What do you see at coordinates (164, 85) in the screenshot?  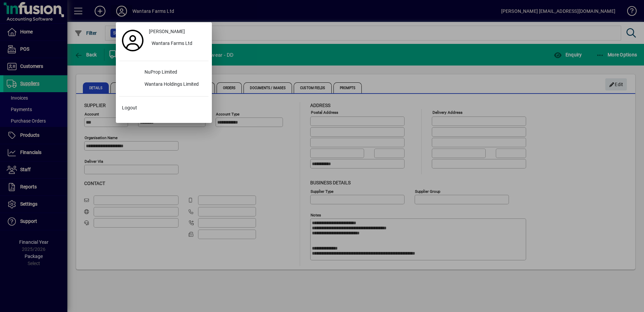 I see `button: Wantara Holdings Limited` at bounding box center [164, 85].